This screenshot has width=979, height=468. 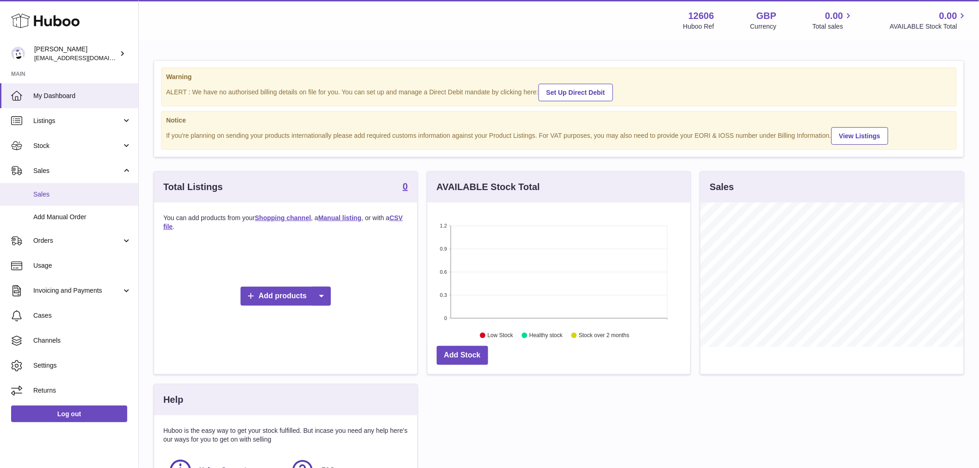 What do you see at coordinates (77, 291) in the screenshot?
I see `span: Invoicing and Payments` at bounding box center [77, 291].